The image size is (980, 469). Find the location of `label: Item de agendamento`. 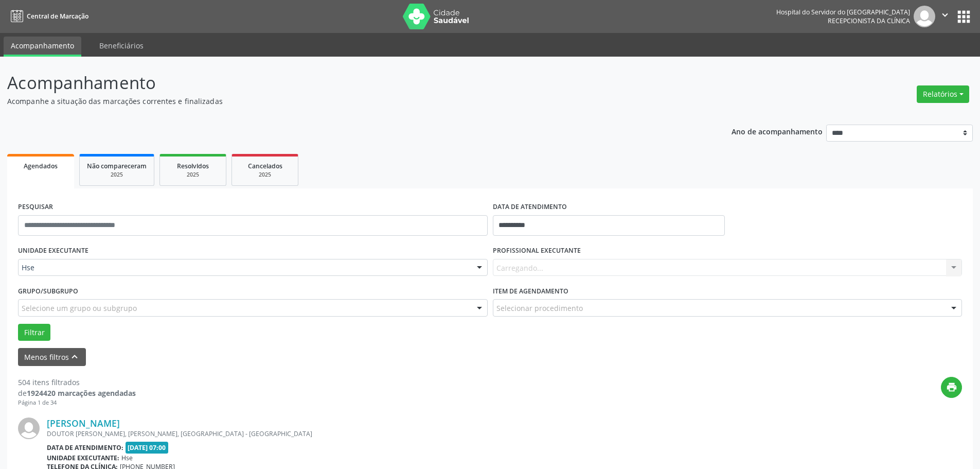

label: Item de agendamento is located at coordinates (531, 291).